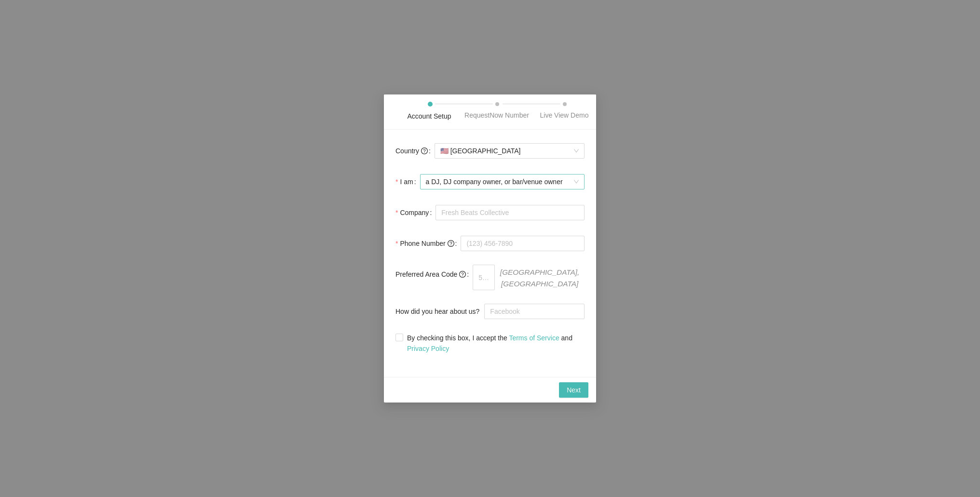 The image size is (980, 497). I want to click on span: Phone Number, so click(427, 243).